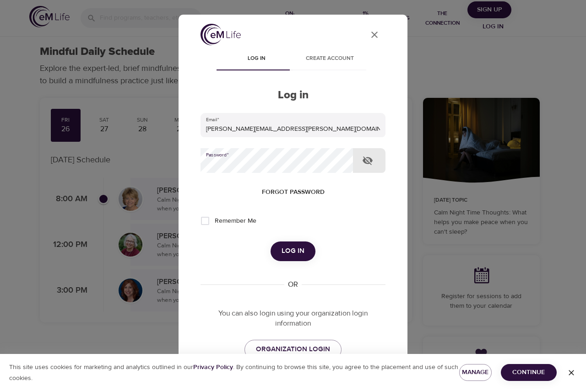 The height and width of the screenshot is (391, 586). I want to click on button: Log in, so click(293, 251).